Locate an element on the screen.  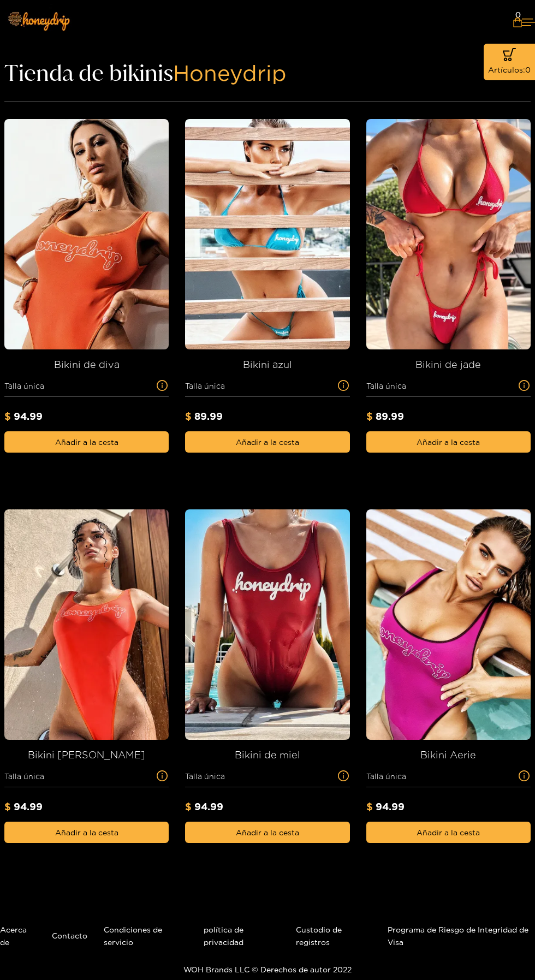
button: Botón de alternancia del menú móvil is located at coordinates (529, 22).